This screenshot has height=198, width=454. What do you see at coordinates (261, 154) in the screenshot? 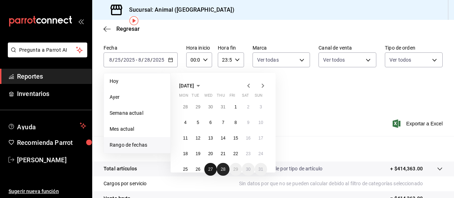
I see `button: August 24, 2025` at bounding box center [261, 154].